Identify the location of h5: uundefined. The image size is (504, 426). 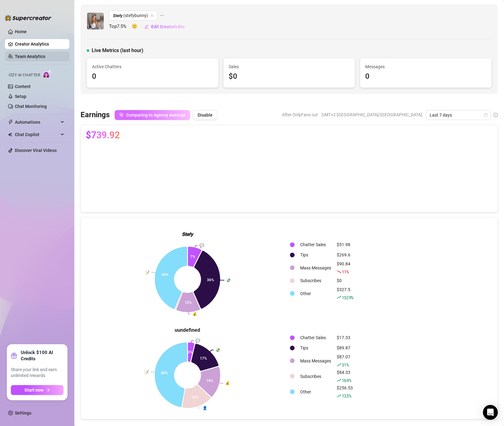
(188, 330).